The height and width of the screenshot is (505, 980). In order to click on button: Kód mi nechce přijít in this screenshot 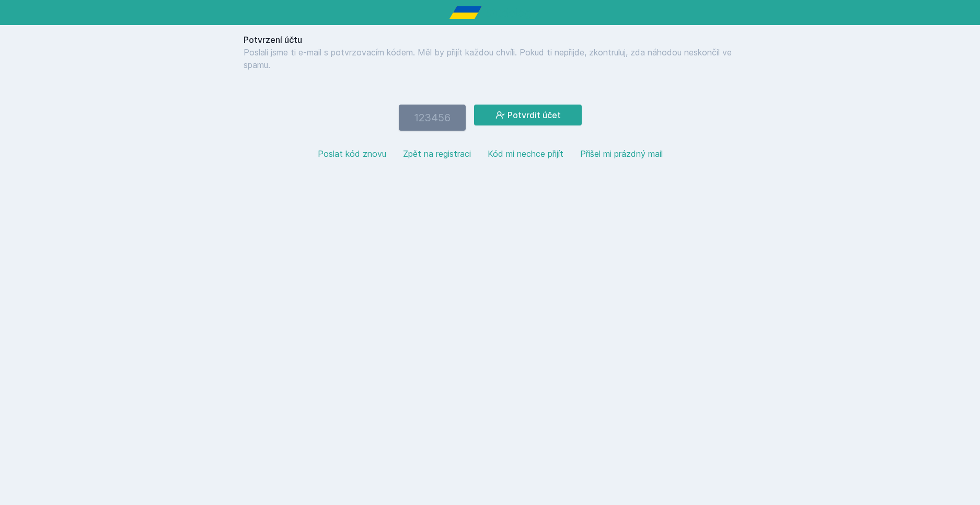, I will do `click(525, 153)`.